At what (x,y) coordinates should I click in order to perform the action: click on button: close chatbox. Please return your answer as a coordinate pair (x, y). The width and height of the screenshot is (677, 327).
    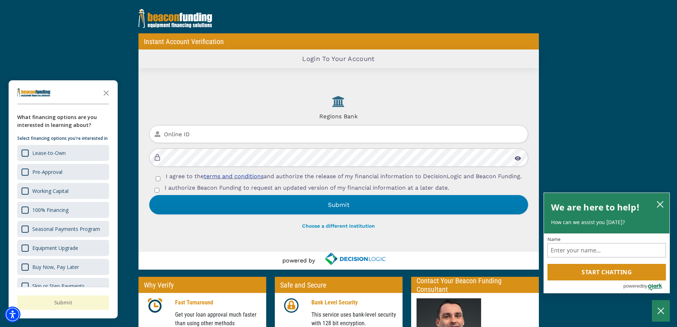
    Looking at the image, I should click on (660, 204).